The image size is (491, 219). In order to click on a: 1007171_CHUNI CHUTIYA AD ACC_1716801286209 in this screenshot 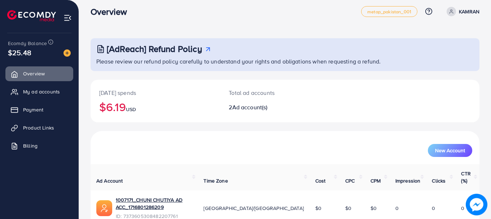, I will do `click(154, 203)`.